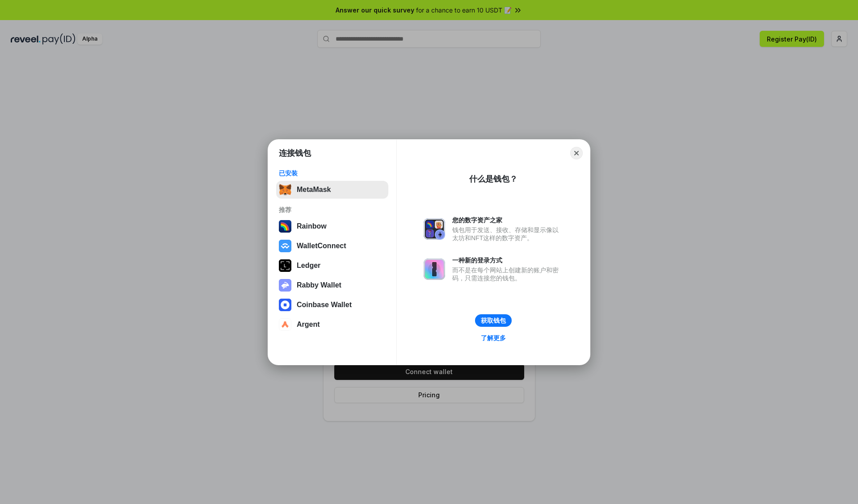  I want to click on button: Coinbase Wallet, so click(332, 305).